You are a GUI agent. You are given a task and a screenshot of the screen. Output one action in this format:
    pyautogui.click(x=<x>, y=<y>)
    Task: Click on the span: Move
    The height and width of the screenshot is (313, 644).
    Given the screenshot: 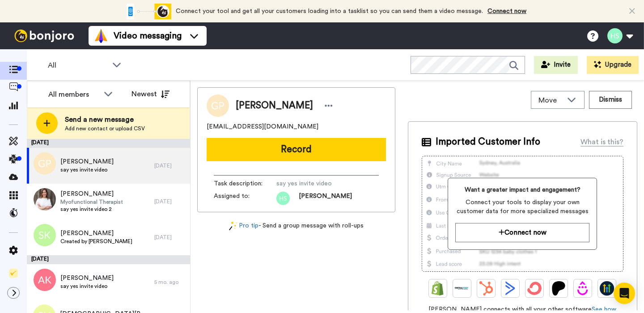 What is the action you would take?
    pyautogui.click(x=551, y=100)
    